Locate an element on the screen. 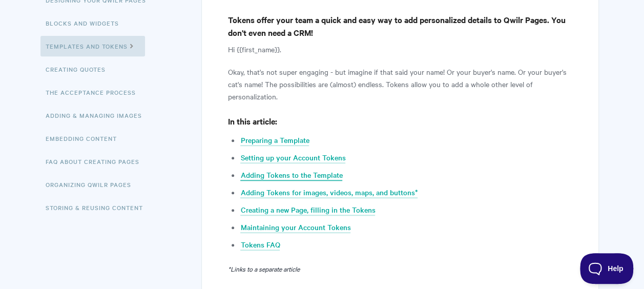 Image resolution: width=644 pixels, height=289 pixels. a: Organizing Qwilr Pages is located at coordinates (92, 184).